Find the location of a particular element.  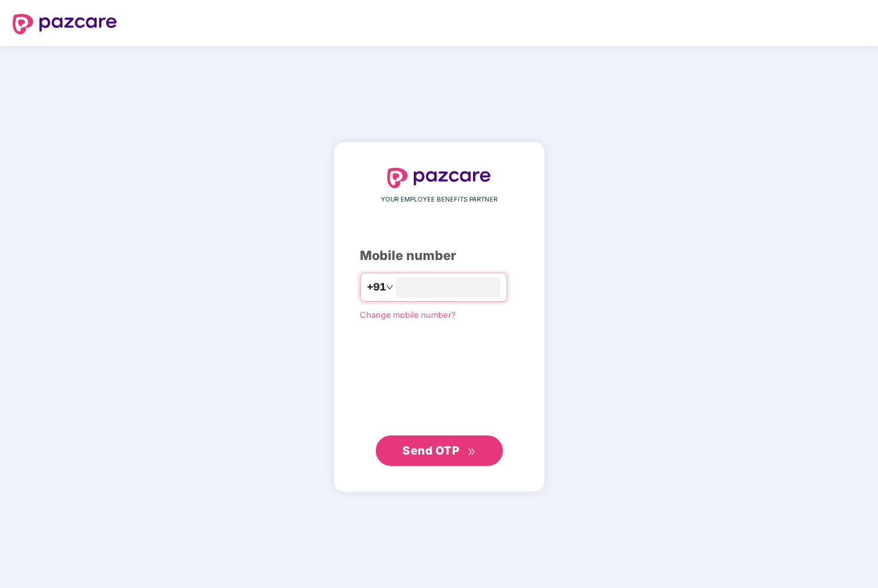

span: Change mobile number? is located at coordinates (408, 315).